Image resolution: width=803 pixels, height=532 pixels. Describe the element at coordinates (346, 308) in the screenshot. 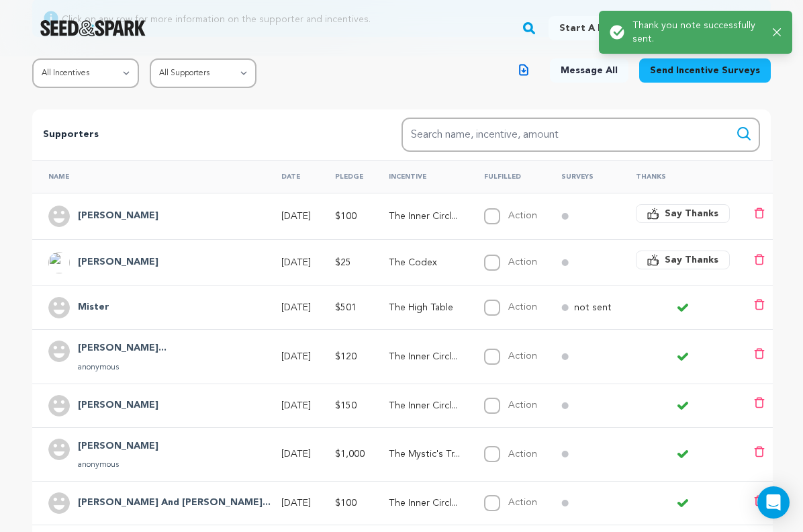

I see `span: $501` at that location.